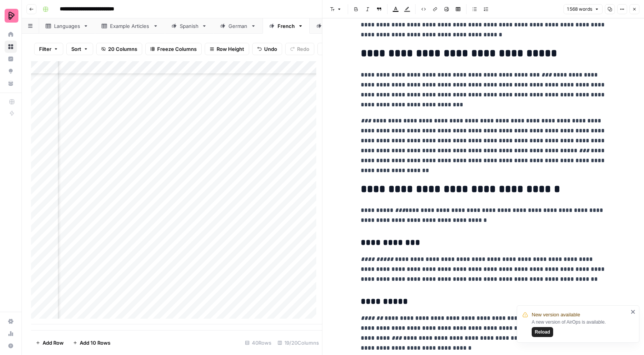 Image resolution: width=644 pixels, height=355 pixels. What do you see at coordinates (80, 49) in the screenshot?
I see `button: Sort` at bounding box center [80, 49].